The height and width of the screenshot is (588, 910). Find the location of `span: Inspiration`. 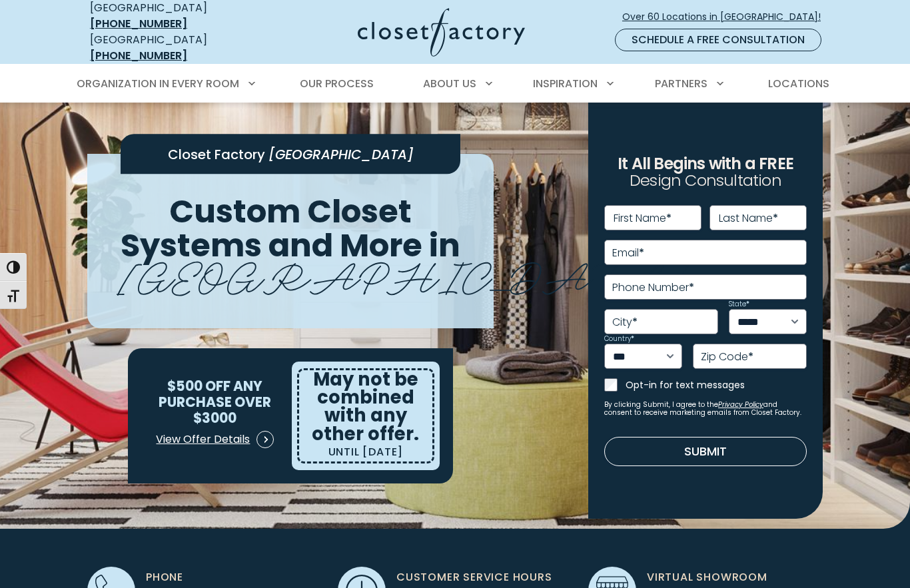

span: Inspiration is located at coordinates (564, 83).